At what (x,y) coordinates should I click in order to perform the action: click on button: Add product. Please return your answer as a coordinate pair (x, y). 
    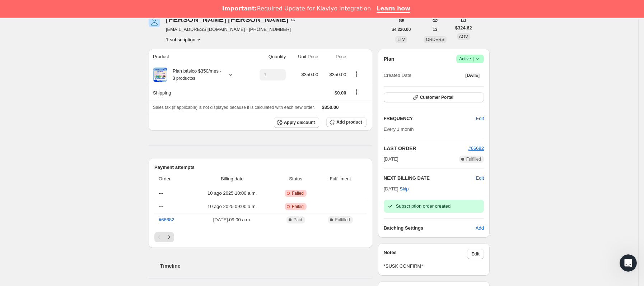
    Looking at the image, I should click on (346, 122).